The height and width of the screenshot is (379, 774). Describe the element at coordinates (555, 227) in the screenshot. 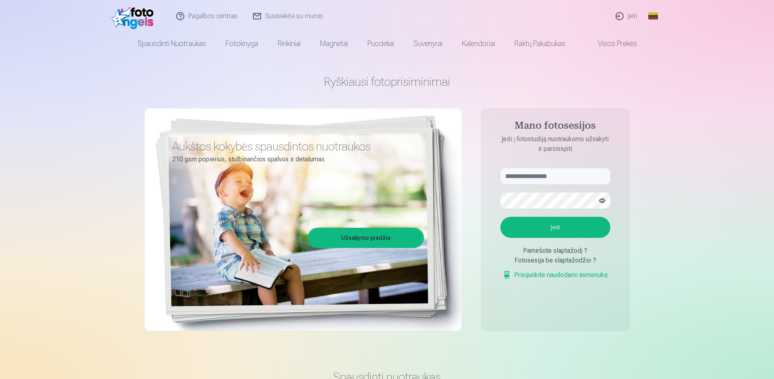

I see `button: Įeiti` at that location.